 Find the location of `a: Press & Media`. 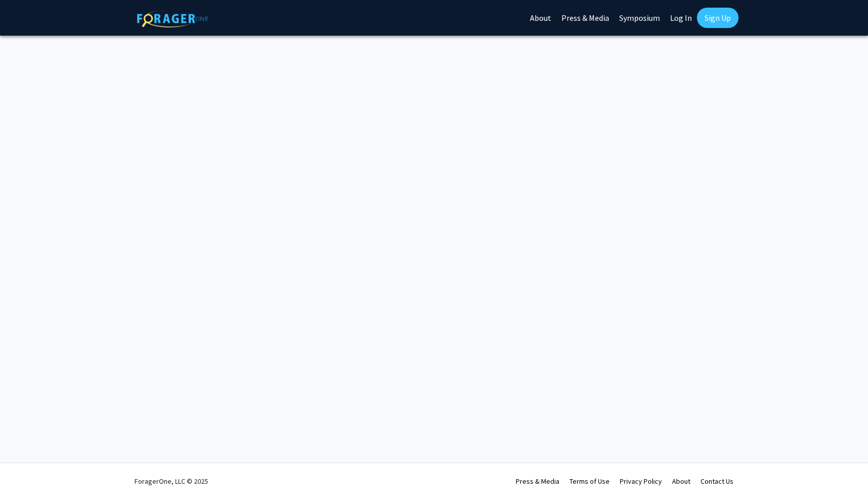

a: Press & Media is located at coordinates (538, 481).